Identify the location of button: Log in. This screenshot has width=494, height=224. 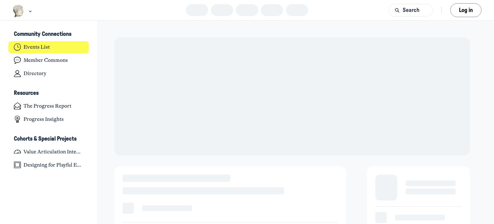
(466, 10).